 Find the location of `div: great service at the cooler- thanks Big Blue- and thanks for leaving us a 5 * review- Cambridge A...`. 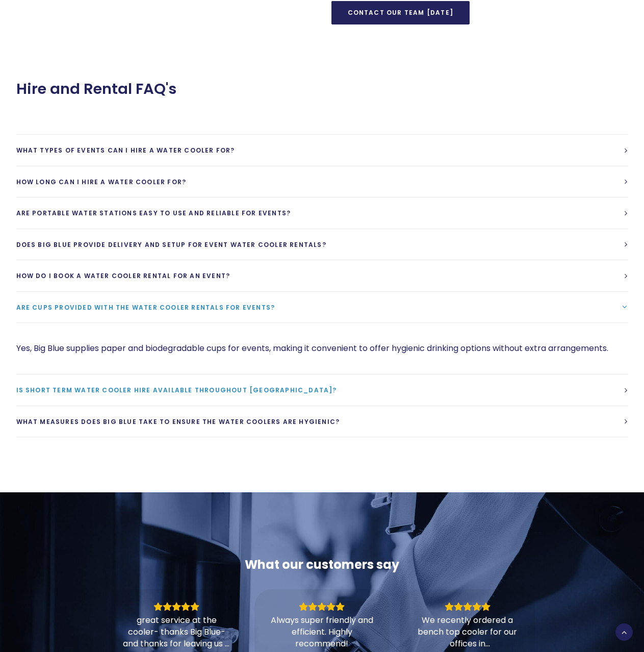

div: great service at the cooler- thanks Big Blue- and thanks for leaving us a 5 * review- Cambridge A... is located at coordinates (176, 632).